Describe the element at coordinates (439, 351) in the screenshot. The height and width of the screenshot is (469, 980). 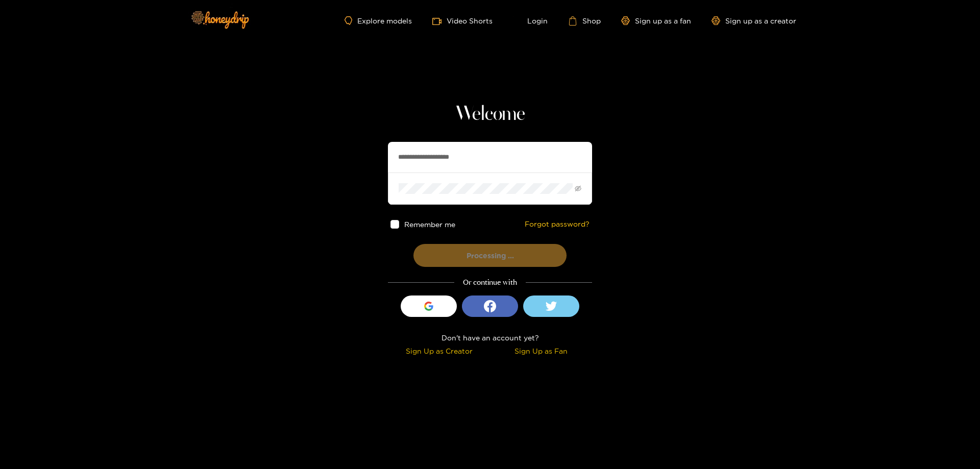
I see `div: Sign Up as Creator` at that location.